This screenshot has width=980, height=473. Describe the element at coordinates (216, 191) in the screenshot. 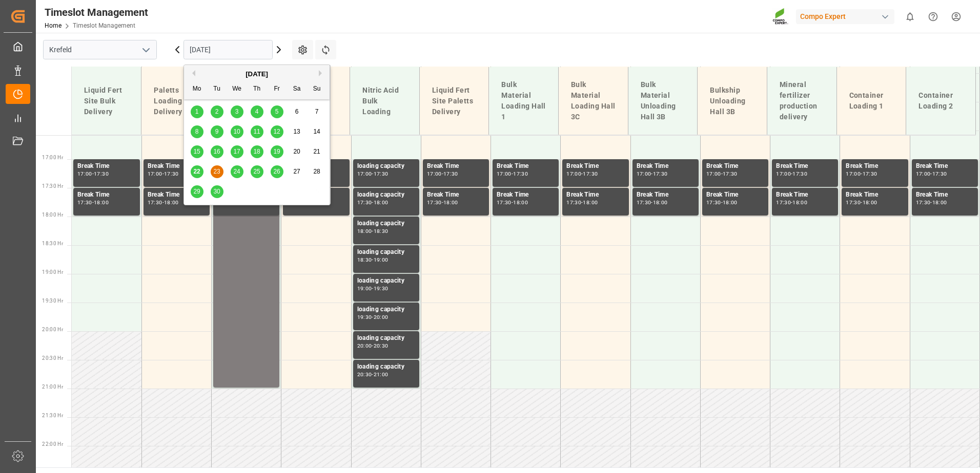

I see `span: 30` at that location.